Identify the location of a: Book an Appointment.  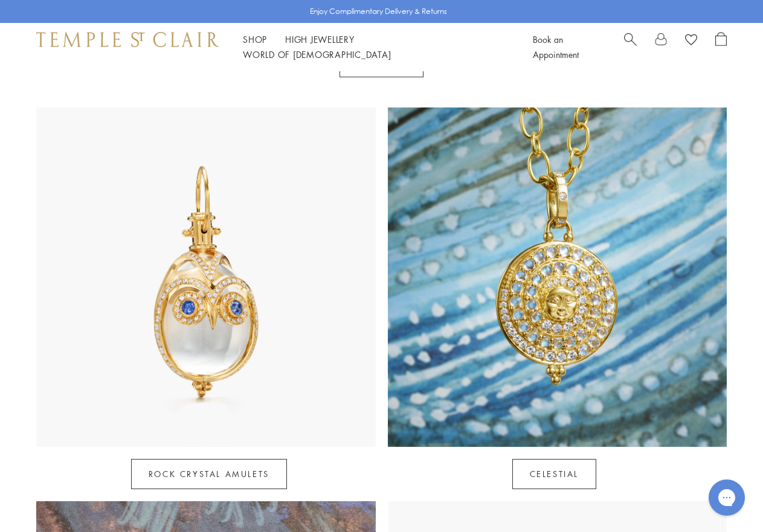
(556, 47).